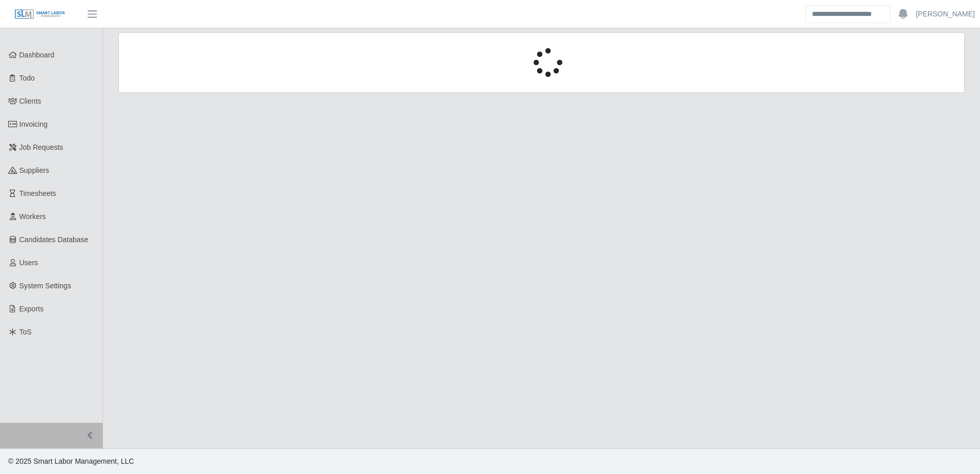 Image resolution: width=980 pixels, height=474 pixels. I want to click on span: Workers, so click(33, 217).